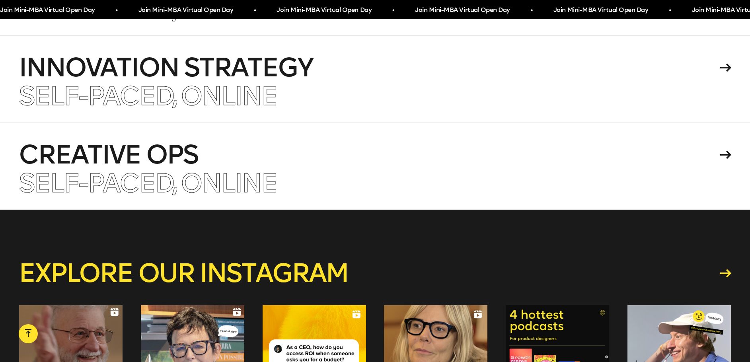 The width and height of the screenshot is (750, 362). What do you see at coordinates (375, 274) in the screenshot?
I see `a: Explore our instagram` at bounding box center [375, 274].